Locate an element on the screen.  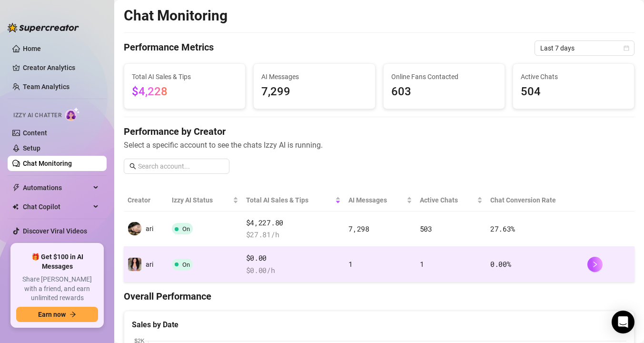
span: 603 is located at coordinates (444, 92).